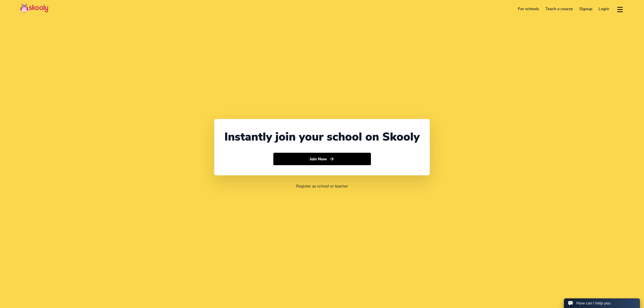  What do you see at coordinates (586, 9) in the screenshot?
I see `a: Signup` at bounding box center [586, 9].